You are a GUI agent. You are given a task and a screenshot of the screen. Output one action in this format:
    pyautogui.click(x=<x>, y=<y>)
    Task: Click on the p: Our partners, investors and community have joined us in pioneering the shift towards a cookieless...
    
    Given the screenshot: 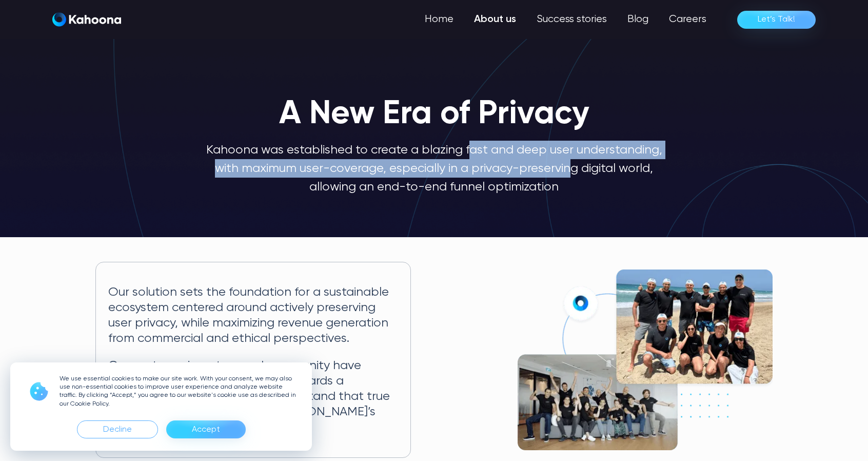 What is the action you would take?
    pyautogui.click(x=253, y=396)
    